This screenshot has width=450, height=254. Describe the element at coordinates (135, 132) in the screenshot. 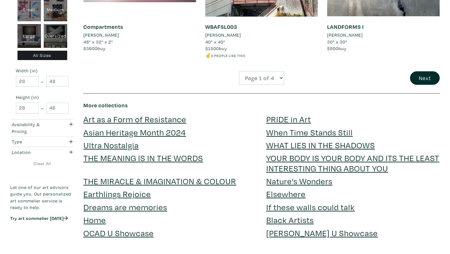

I see `a: Asian Heritage Month 2024` at that location.